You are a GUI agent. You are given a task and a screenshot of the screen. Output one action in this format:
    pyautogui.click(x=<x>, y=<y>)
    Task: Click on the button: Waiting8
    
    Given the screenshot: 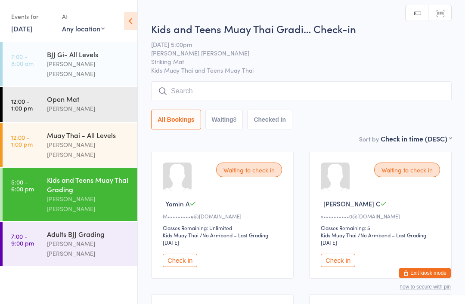 What is the action you would take?
    pyautogui.click(x=224, y=120)
    